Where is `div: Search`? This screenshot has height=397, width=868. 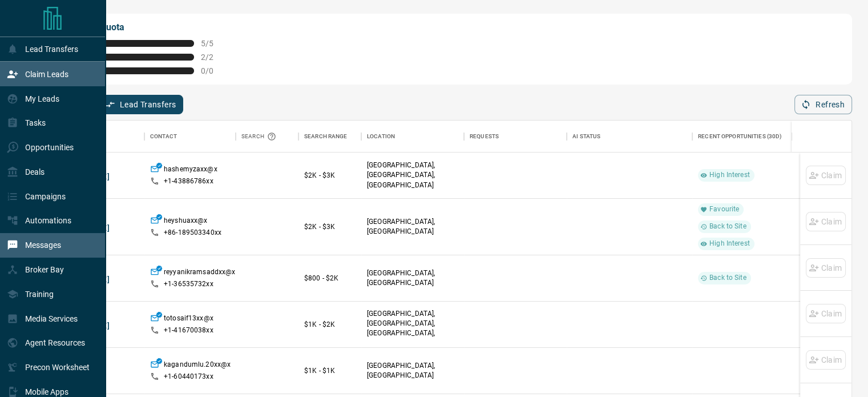
div: Search is located at coordinates (260, 136).